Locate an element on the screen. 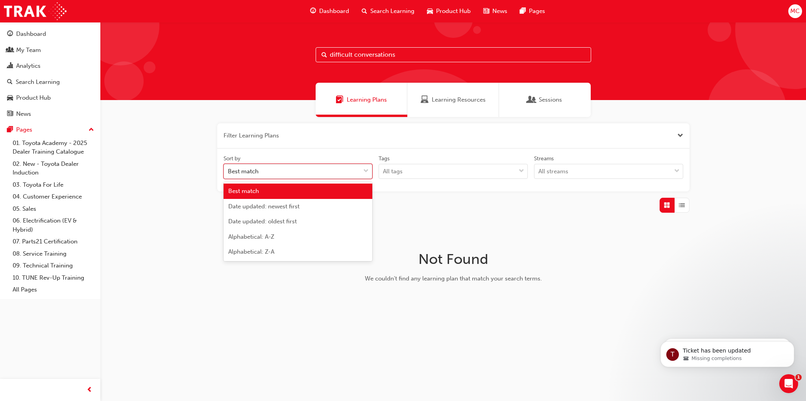 The width and height of the screenshot is (806, 401). a: Product Hub is located at coordinates (50, 98).